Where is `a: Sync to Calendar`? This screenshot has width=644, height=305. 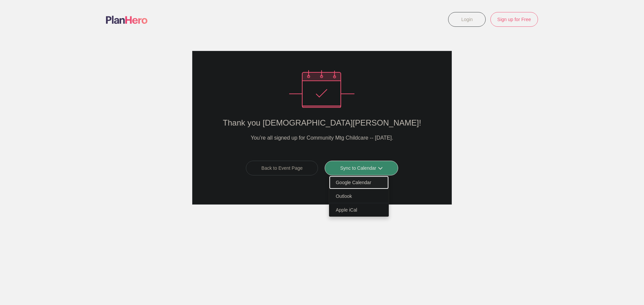
a: Sync to Calendar is located at coordinates (361, 168).